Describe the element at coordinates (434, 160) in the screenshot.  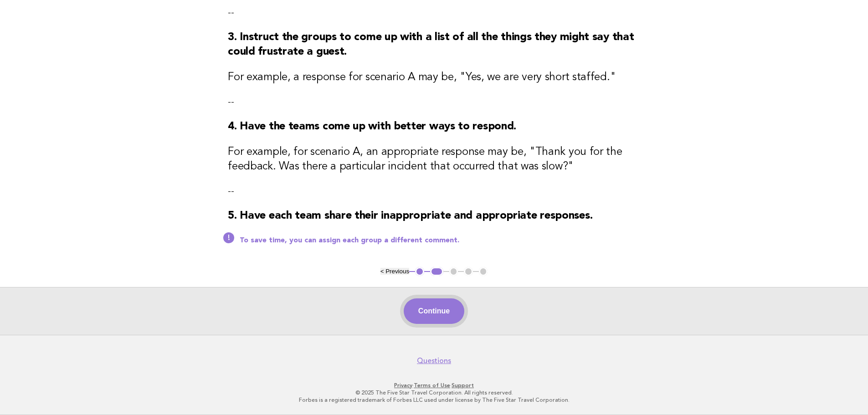
I see `h3: For example, for scenario A, an appropriate response may be, "Thank you for the feedback. Was the...` at that location.